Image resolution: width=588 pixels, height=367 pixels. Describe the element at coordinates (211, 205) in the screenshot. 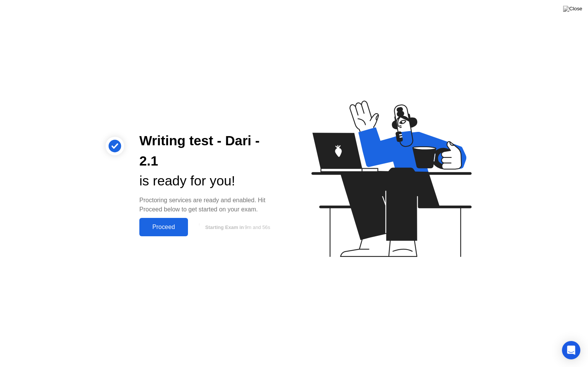

I see `div: Proctoring services are ready and enabled. Hit Proceed below to get started on your exam.` at that location.